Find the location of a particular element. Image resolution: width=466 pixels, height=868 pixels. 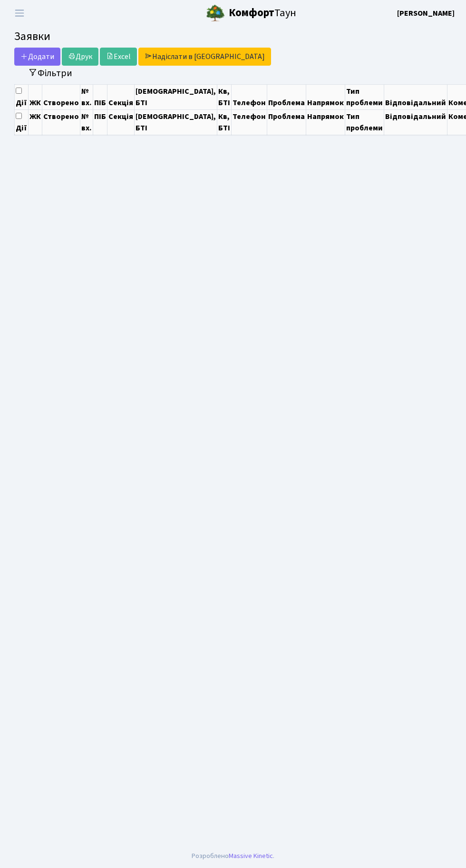

a: Massive Kinetic is located at coordinates (251, 856).